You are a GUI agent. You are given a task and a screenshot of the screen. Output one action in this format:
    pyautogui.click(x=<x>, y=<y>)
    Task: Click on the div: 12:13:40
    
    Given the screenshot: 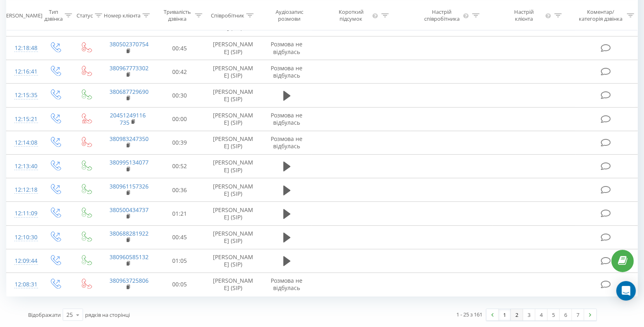 What is the action you would take?
    pyautogui.click(x=23, y=166)
    